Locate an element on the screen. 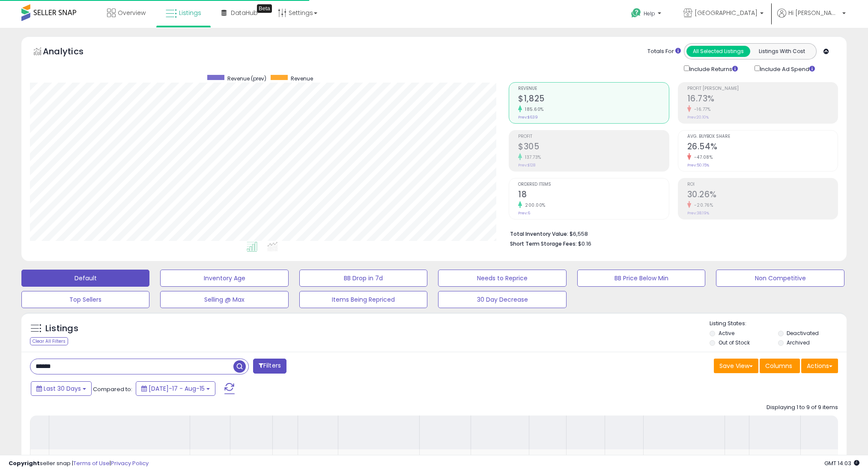  div: Displaying 1 to 9 of 9 items is located at coordinates (802, 407).